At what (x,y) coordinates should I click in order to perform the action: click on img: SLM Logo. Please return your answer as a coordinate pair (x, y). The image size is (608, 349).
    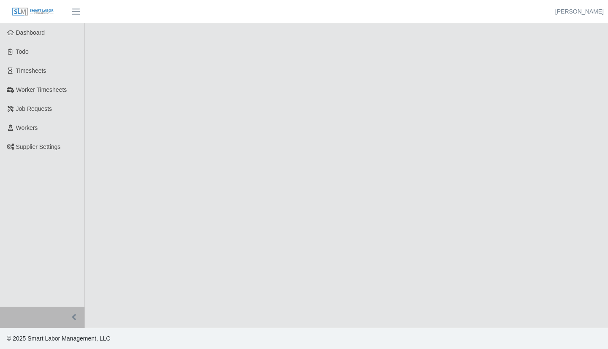
    Looking at the image, I should click on (33, 12).